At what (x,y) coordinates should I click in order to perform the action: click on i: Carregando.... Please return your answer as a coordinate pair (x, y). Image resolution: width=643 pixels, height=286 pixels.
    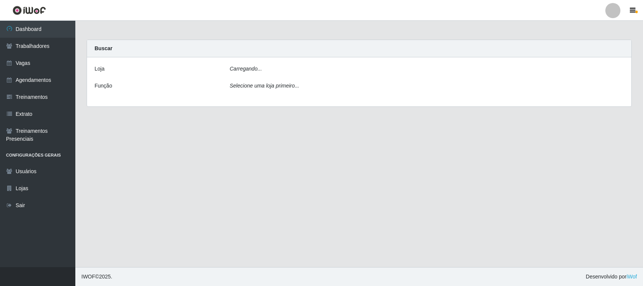
    Looking at the image, I should click on (246, 69).